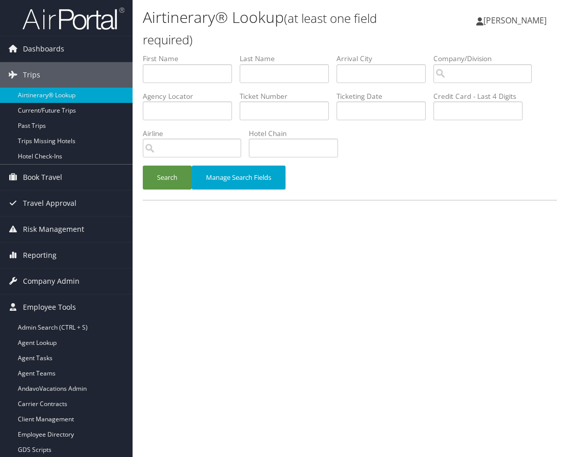  Describe the element at coordinates (167, 177) in the screenshot. I see `button: Search` at that location.